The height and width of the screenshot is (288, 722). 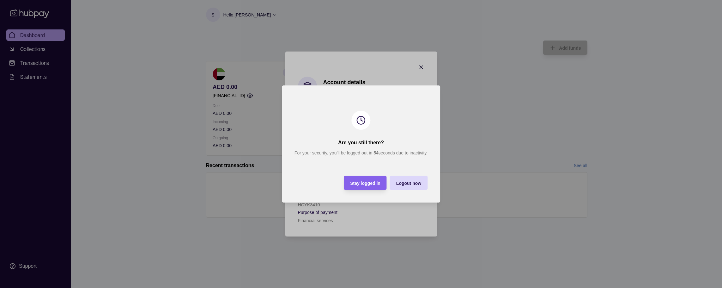 What do you see at coordinates (361, 153) in the screenshot?
I see `p: For your security, you’ll be logged out in seconds due to inactivity.` at bounding box center [361, 153].